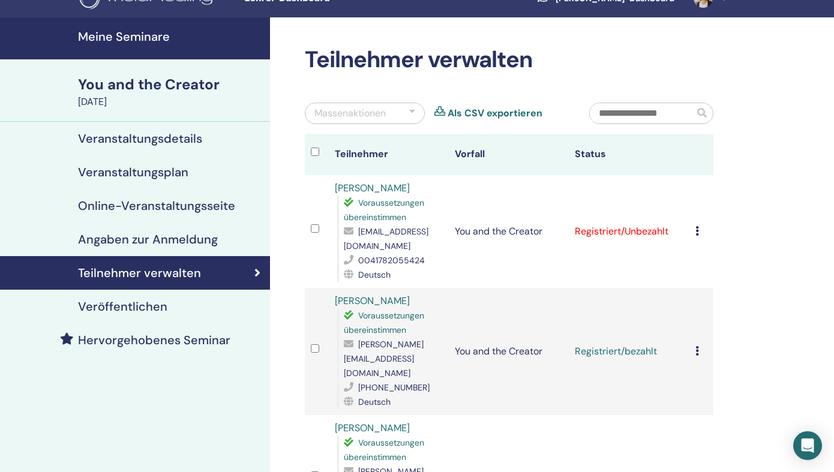 This screenshot has height=472, width=834. Describe the element at coordinates (157, 206) in the screenshot. I see `h4: Online-Veranstaltungsseite` at that location.